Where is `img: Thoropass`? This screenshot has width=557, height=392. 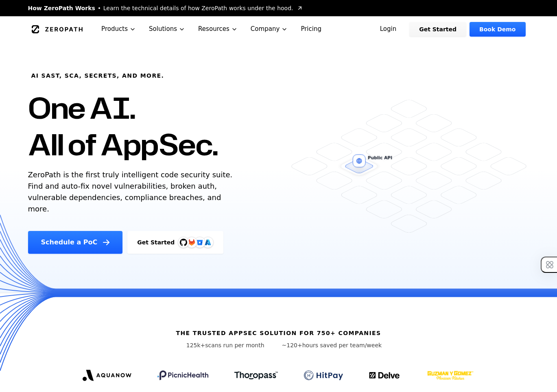 img: Thoropass is located at coordinates (256, 375).